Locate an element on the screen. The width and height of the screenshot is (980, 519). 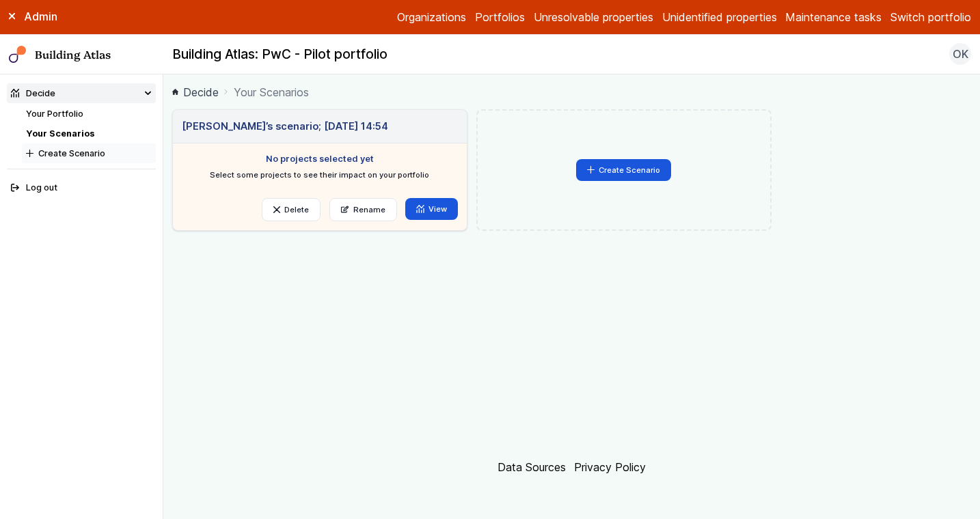
button: Switch portfolio is located at coordinates (931, 17).